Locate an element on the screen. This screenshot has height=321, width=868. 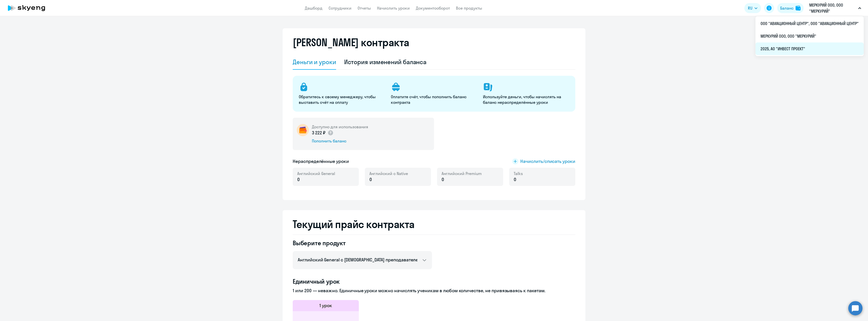
h2: Текущий прайс контракта is located at coordinates (434, 225).